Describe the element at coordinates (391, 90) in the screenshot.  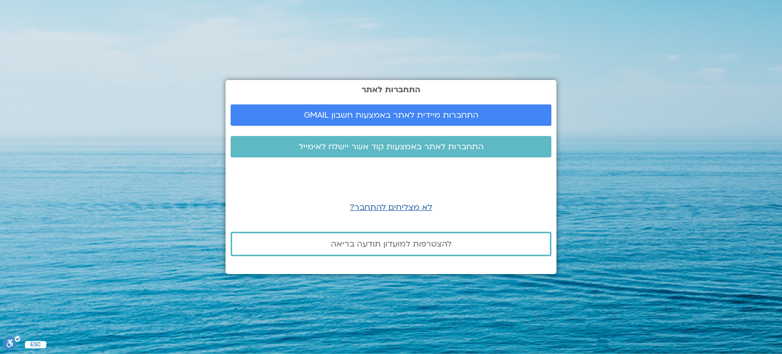
I see `h2: התחברות לאתר` at that location.